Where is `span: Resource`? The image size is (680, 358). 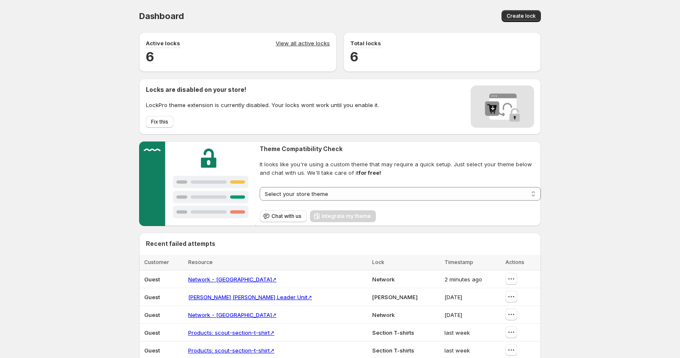
span: Resource is located at coordinates (201, 262).